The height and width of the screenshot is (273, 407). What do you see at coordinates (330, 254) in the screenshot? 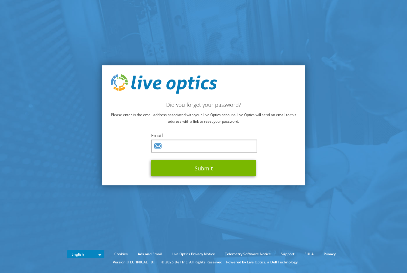
I see `a: Privacy` at bounding box center [330, 254].